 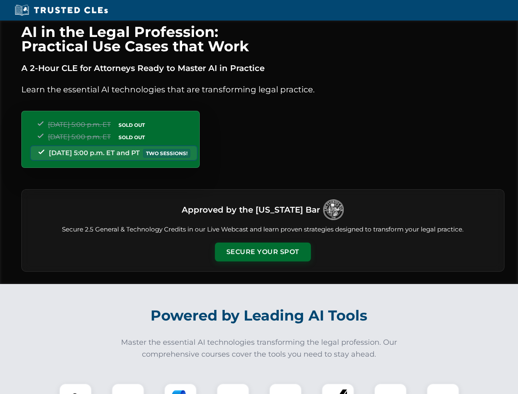 I want to click on p: Secure 2.5 General & Technology Credits in our Live Webcast and learn proven strategies designed ..., so click(x=263, y=229).